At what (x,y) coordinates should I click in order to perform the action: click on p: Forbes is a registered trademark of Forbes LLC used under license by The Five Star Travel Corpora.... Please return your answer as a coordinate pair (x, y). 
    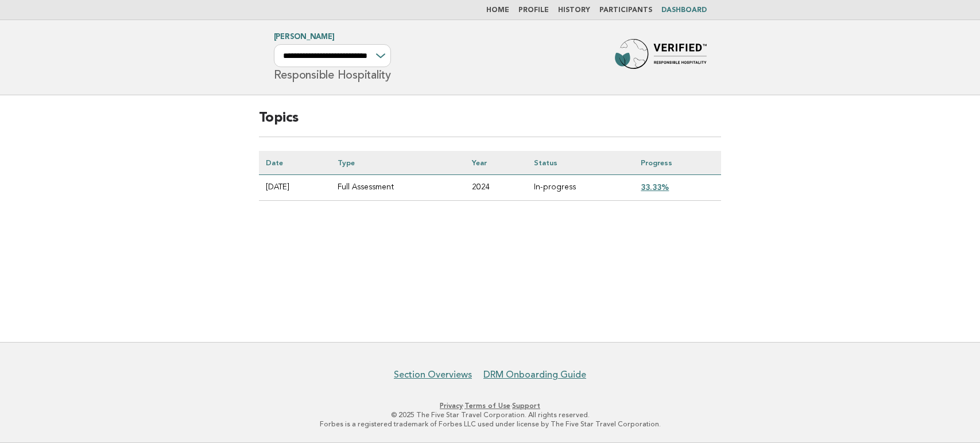
    Looking at the image, I should click on (490, 425).